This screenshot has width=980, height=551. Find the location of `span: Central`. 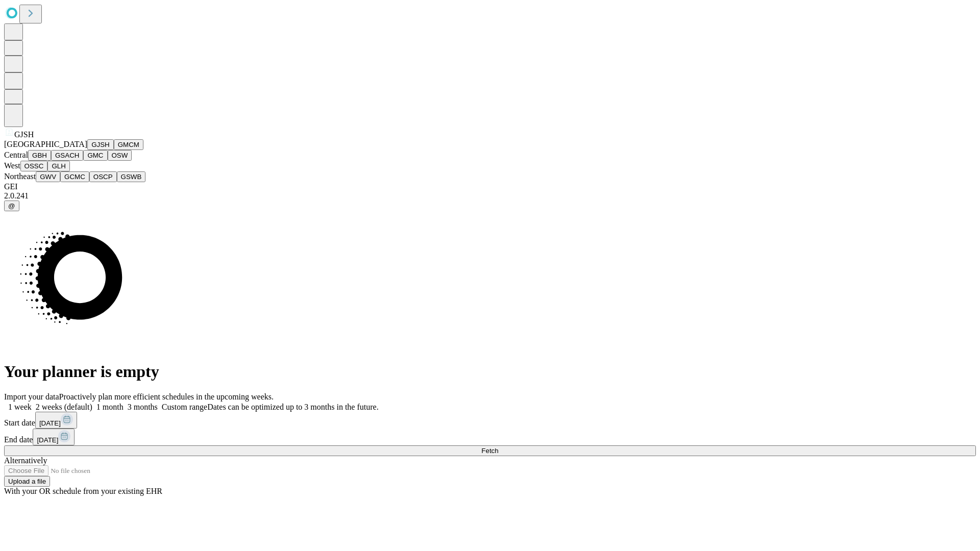

span: Central is located at coordinates (16, 155).